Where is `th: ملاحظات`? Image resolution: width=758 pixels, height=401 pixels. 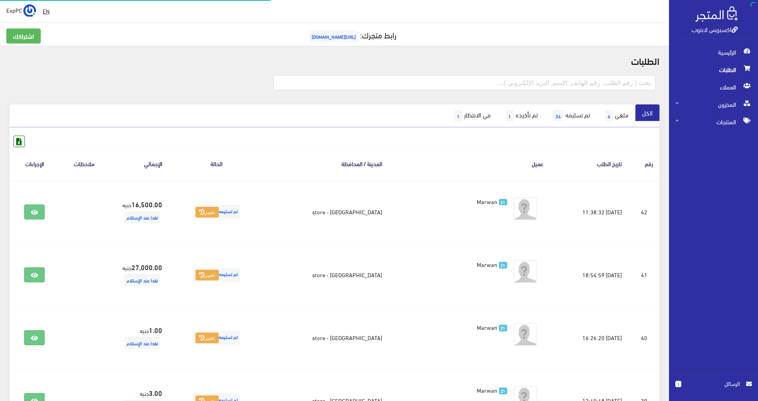 th: ملاحظات is located at coordinates (84, 163).